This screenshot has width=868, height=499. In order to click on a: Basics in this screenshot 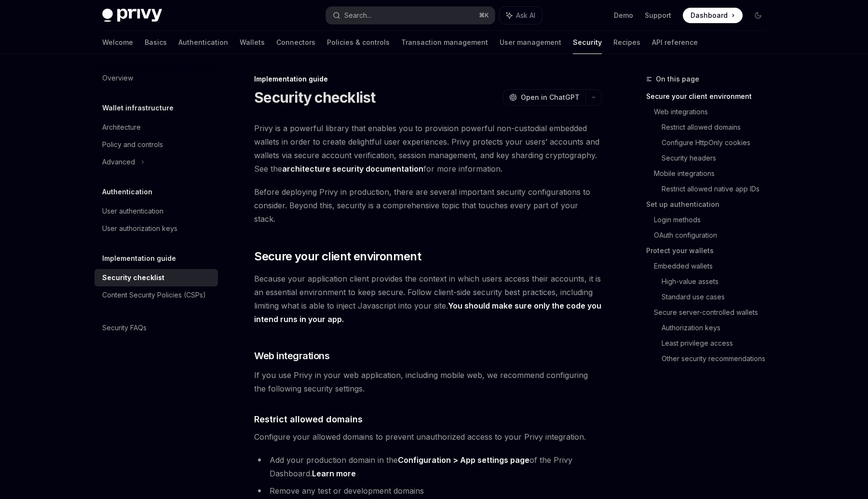, I will do `click(156, 42)`.